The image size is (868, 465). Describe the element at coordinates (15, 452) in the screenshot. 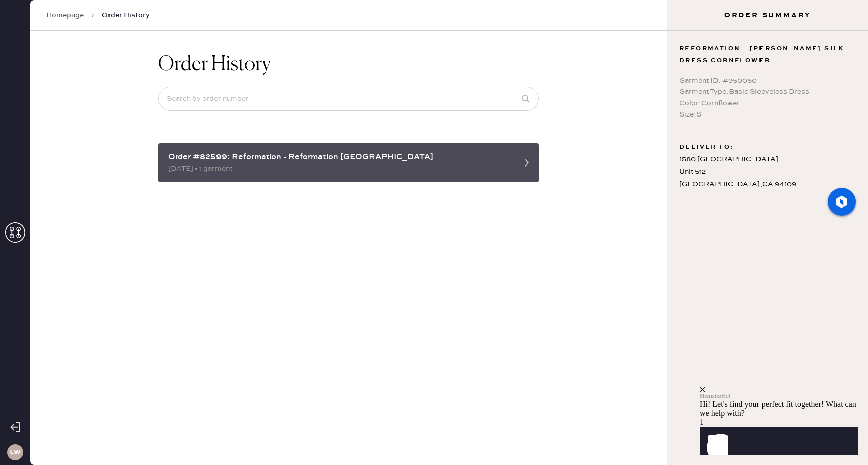

I see `h3: LW` at that location.